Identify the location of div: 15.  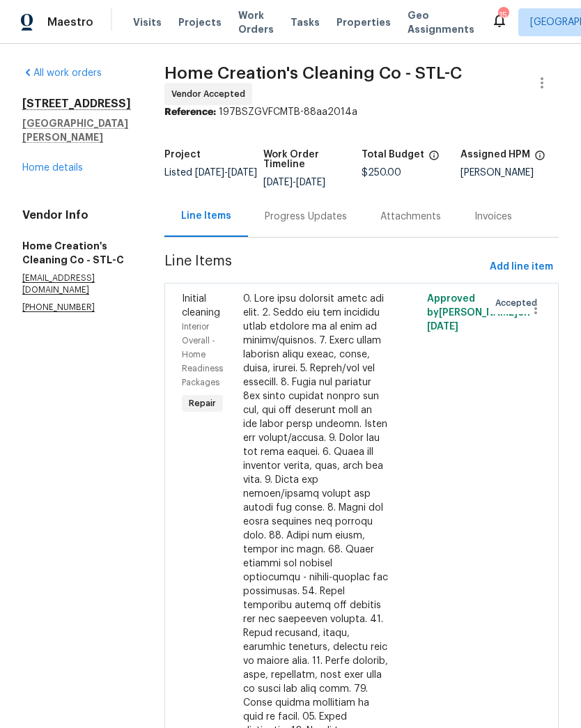
(503, 15).